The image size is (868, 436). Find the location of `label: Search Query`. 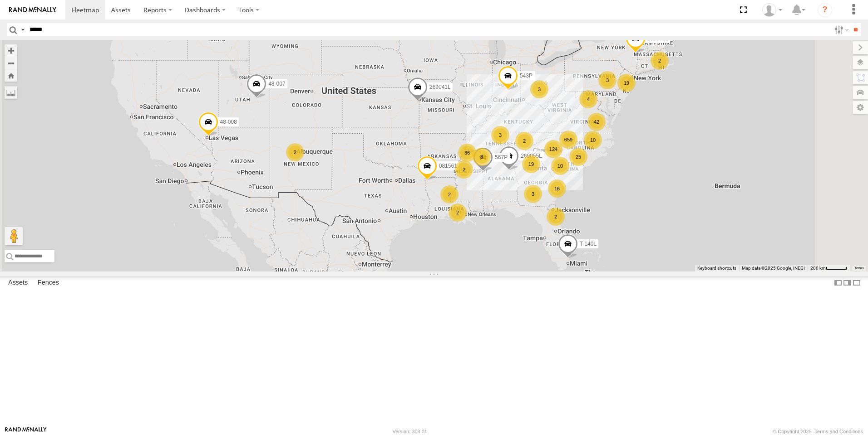

label: Search Query is located at coordinates (23, 29).